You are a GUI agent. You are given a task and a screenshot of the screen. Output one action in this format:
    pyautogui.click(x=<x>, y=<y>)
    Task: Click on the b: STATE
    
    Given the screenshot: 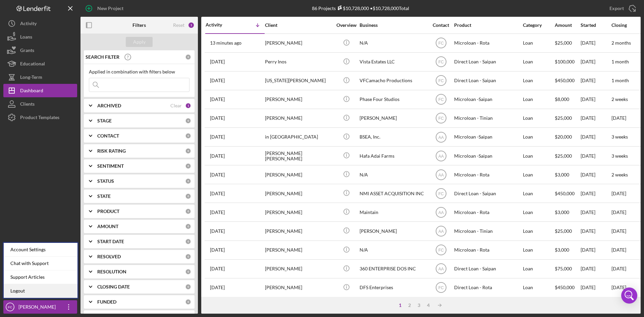 What is the action you would take?
    pyautogui.click(x=104, y=196)
    